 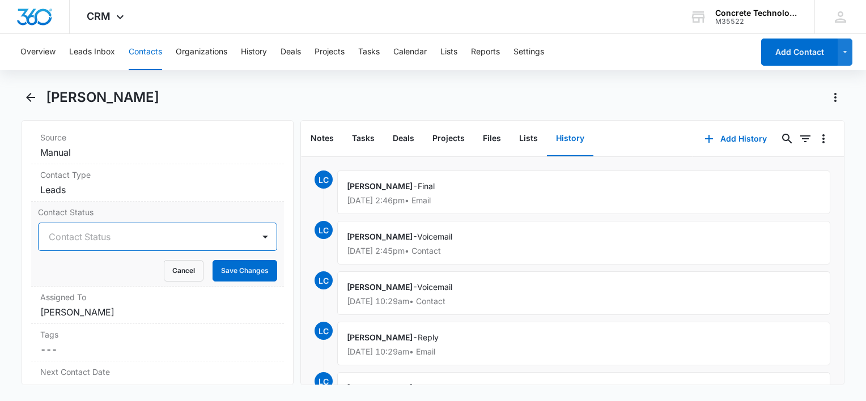 What do you see at coordinates (92, 52) in the screenshot?
I see `button: Leads Inbox` at bounding box center [92, 52].